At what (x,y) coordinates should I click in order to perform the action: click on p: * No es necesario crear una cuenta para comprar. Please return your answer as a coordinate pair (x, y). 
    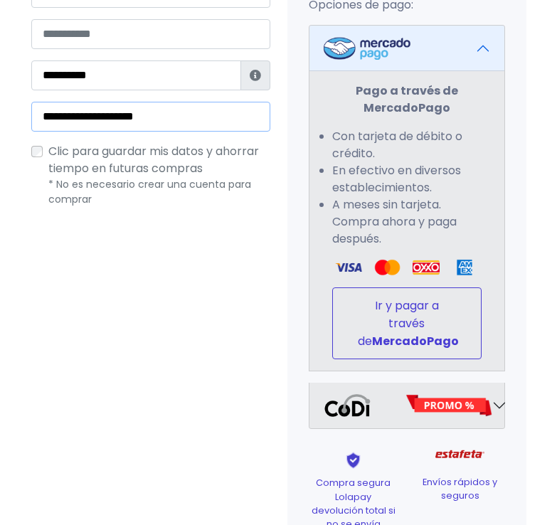
    Looking at the image, I should click on (159, 192).